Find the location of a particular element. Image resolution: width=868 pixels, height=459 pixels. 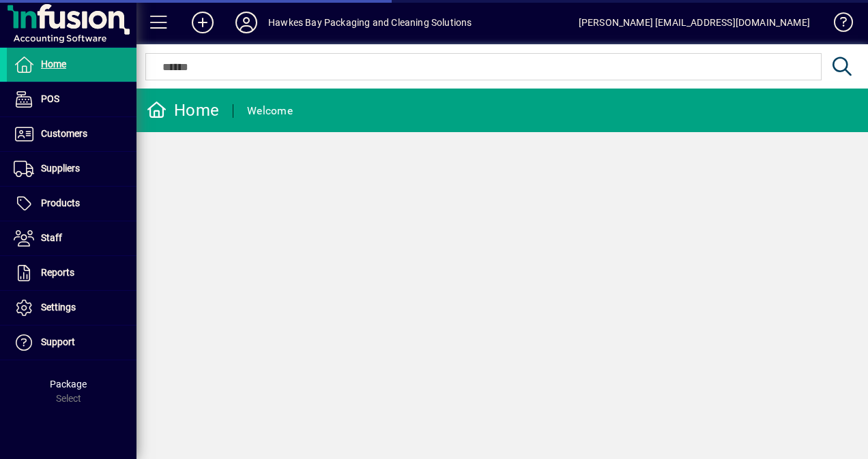

a: Settings is located at coordinates (71, 308).